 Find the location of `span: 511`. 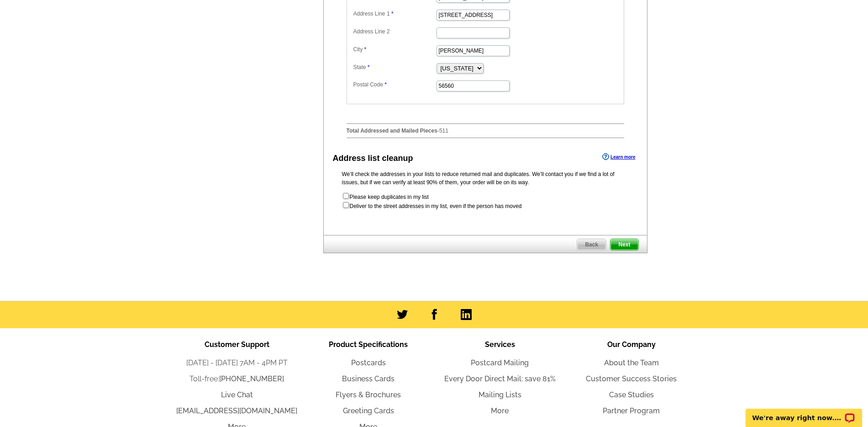

span: 511 is located at coordinates (444, 131).